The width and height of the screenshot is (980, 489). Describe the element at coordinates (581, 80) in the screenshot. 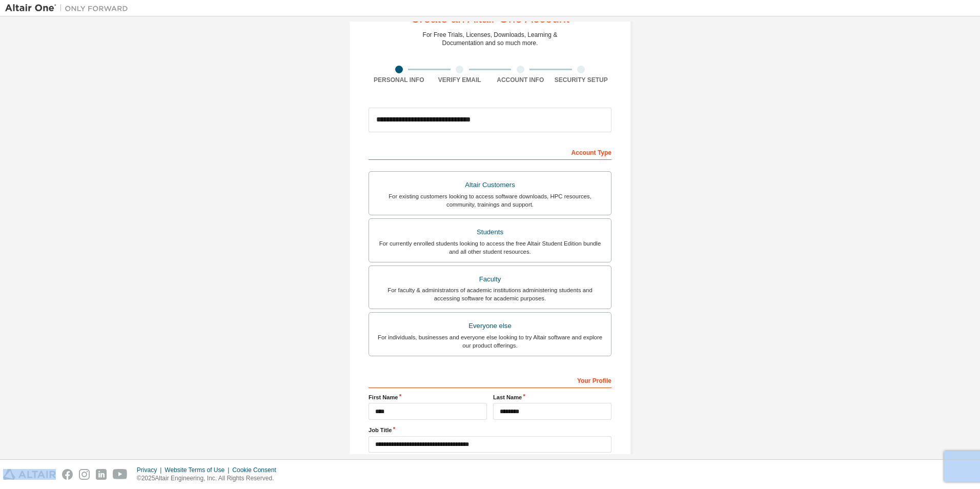

I see `div: Security Setup` at that location.